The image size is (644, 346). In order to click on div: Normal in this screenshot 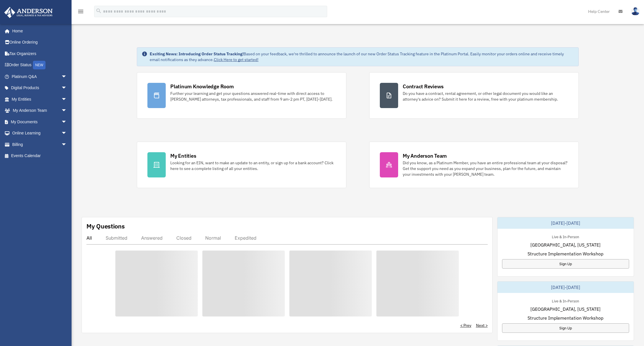, I will do `click(213, 238)`.